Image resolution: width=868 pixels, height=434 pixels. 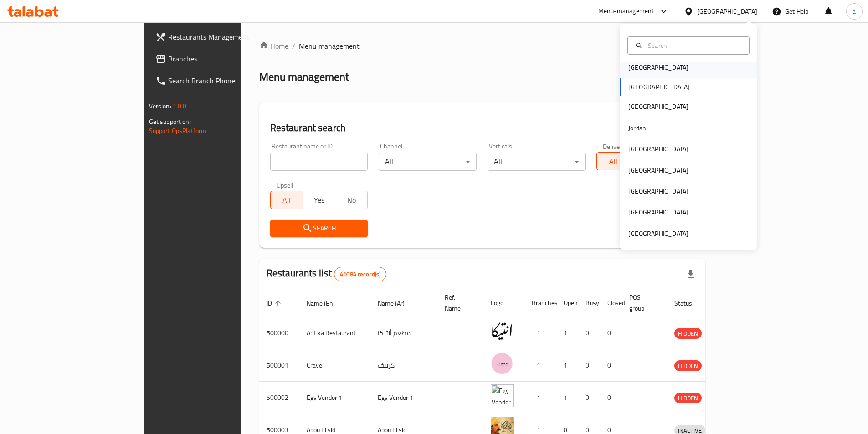 What do you see at coordinates (285, 185) in the screenshot?
I see `label: Upsell` at bounding box center [285, 185].